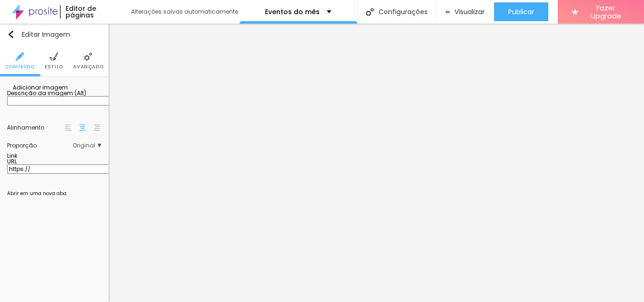 The width and height of the screenshot is (644, 302). Describe the element at coordinates (292, 12) in the screenshot. I see `p: Eventos do mês` at that location.